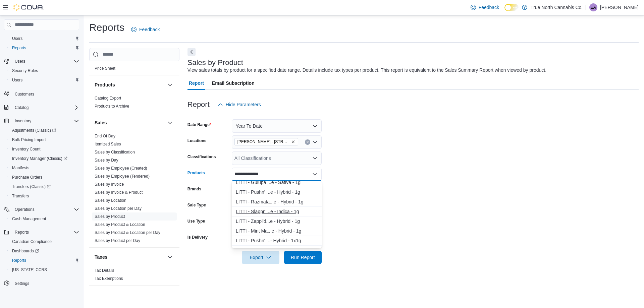  Describe the element at coordinates (303, 257) in the screenshot. I see `span: Run Report` at that location.